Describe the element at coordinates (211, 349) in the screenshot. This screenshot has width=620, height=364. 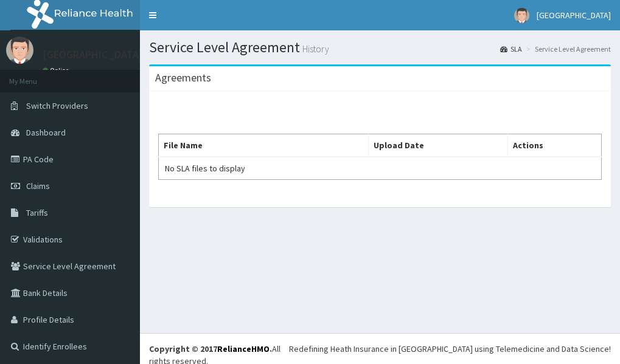
I see `strong: Copyright © 2017 .` at that location.